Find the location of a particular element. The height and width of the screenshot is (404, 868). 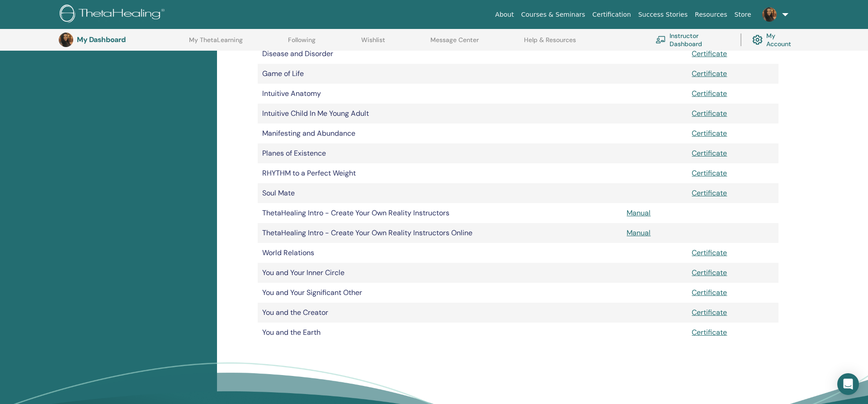

a: Resources is located at coordinates (712, 15).